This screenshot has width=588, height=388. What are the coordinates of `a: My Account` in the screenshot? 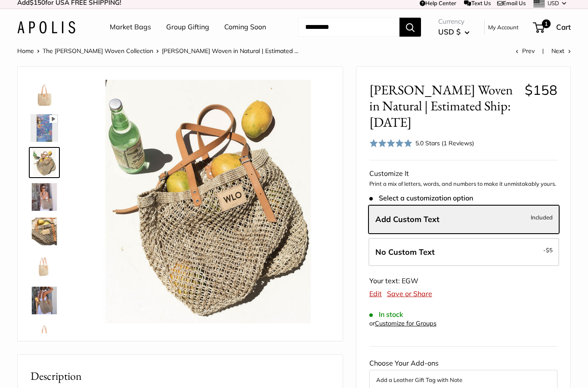 It's located at (503, 27).